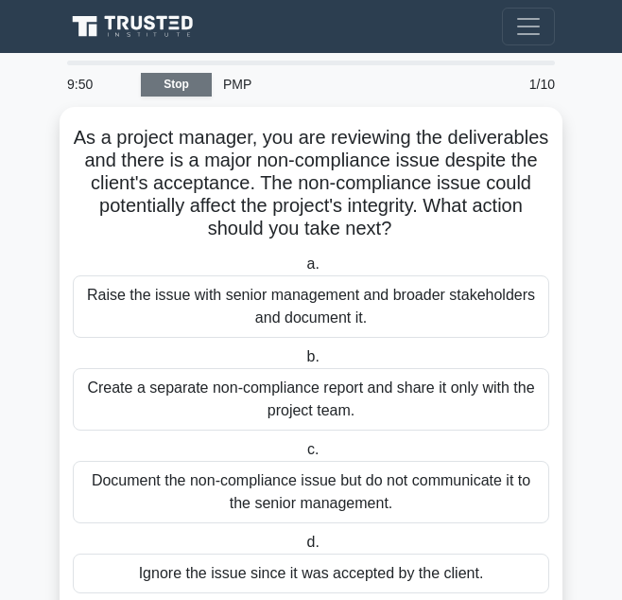 The image size is (622, 600). I want to click on span: a., so click(313, 263).